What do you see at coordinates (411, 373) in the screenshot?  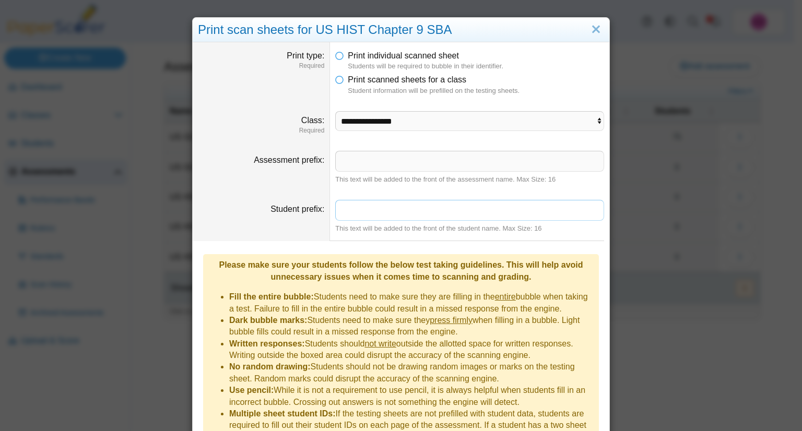 I see `li: Students should not be drawing random images or marks on the testing sheet. Random marks could di...` at bounding box center [411, 373].